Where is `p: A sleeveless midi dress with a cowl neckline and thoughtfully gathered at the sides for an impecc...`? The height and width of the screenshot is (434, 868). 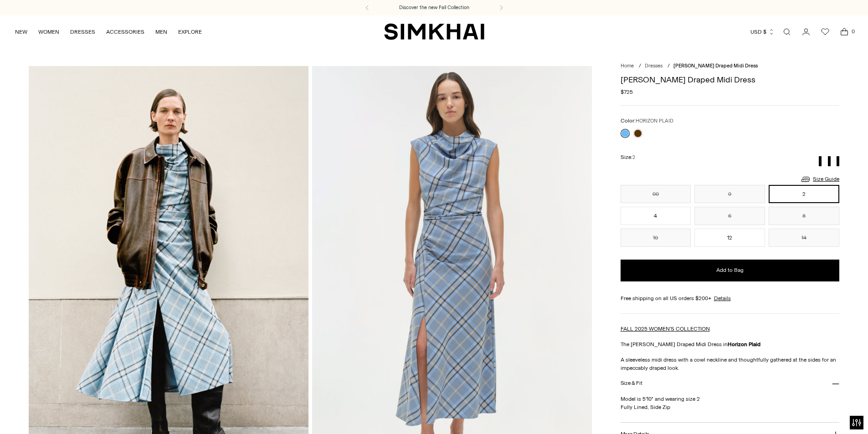 p: A sleeveless midi dress with a cowl neckline and thoughtfully gathered at the sides for an impecc... is located at coordinates (730, 364).